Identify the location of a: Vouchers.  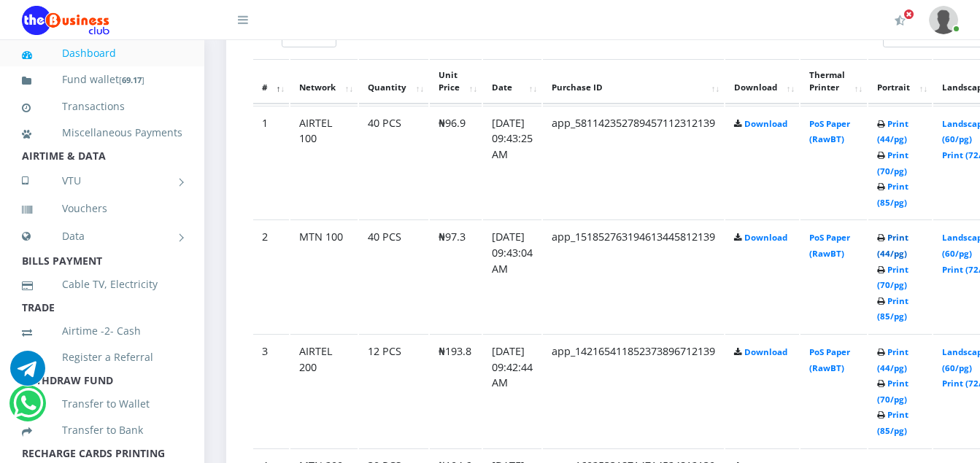
(102, 209).